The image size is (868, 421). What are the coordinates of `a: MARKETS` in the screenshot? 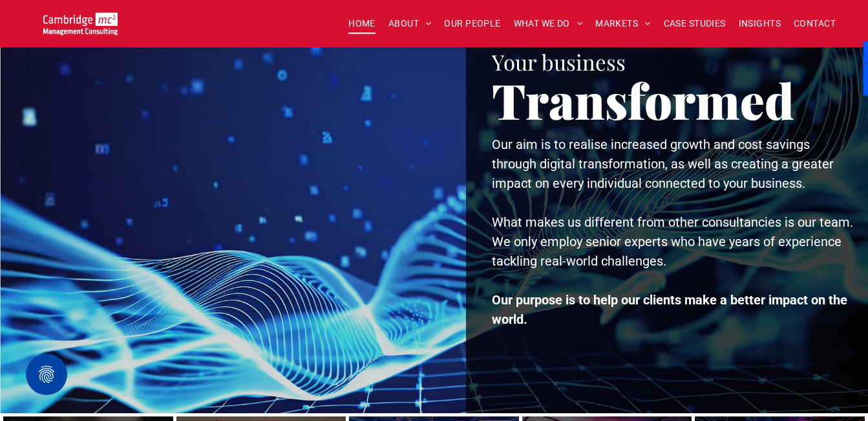 It's located at (622, 23).